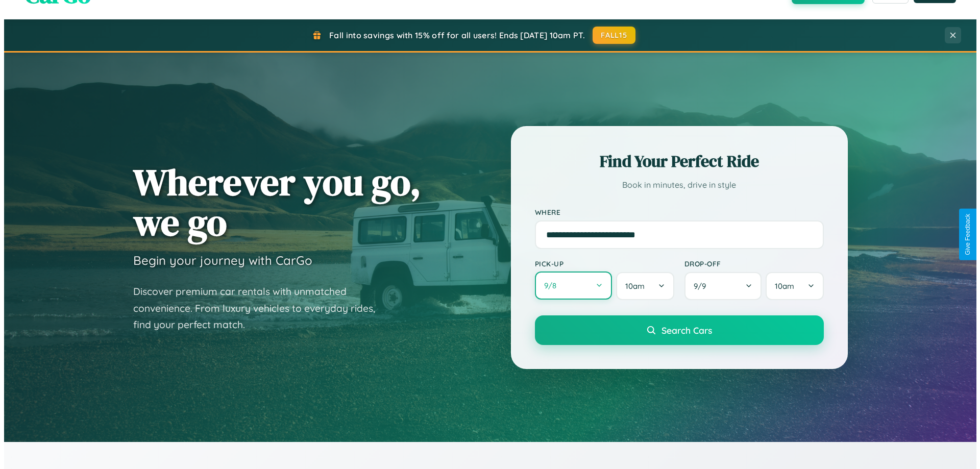 The width and height of the screenshot is (980, 469). I want to click on button: Search Cars, so click(675, 330).